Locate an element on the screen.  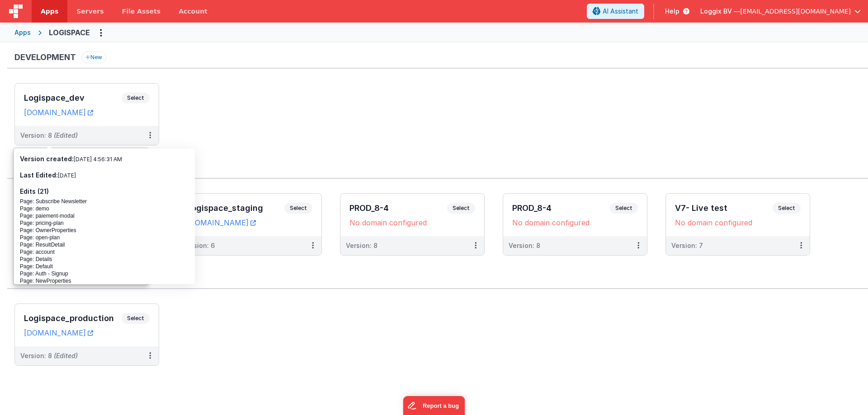
h3: Development is located at coordinates (45, 58).